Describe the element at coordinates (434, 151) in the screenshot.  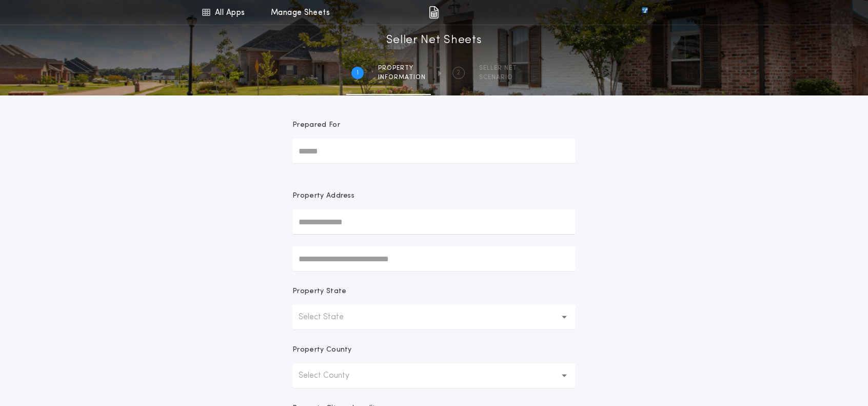
I see `input: Prepared For` at that location.